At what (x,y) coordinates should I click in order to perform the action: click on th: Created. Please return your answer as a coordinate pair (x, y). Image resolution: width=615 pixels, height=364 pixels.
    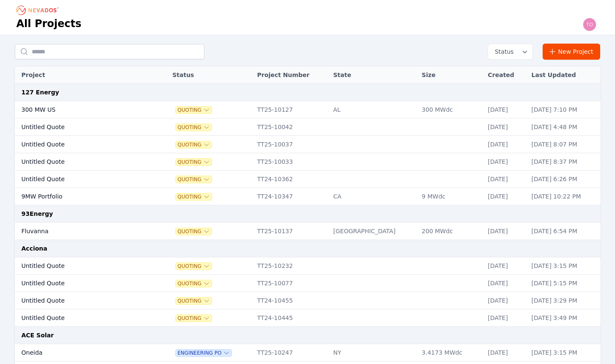
    Looking at the image, I should click on (505, 75).